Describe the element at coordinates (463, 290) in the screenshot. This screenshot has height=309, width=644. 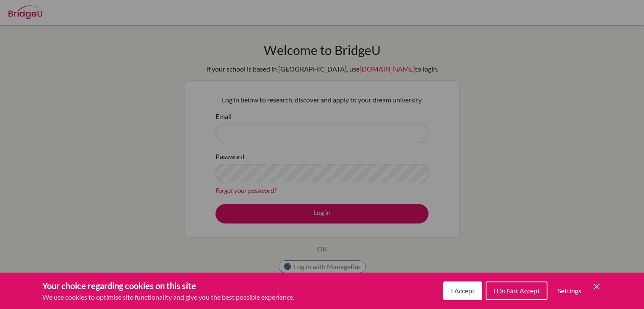
I see `span: I Accept` at that location.